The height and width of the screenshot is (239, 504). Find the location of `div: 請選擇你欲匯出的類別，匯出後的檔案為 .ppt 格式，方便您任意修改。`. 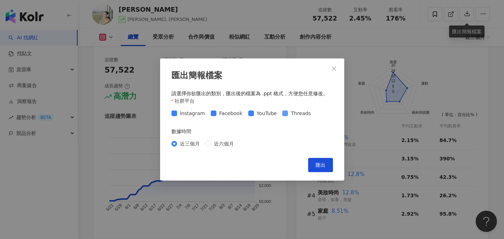

div: 請選擇你欲匯出的類別，匯出後的檔案為 .ppt 格式，方便您任意修改。 is located at coordinates (252, 94).